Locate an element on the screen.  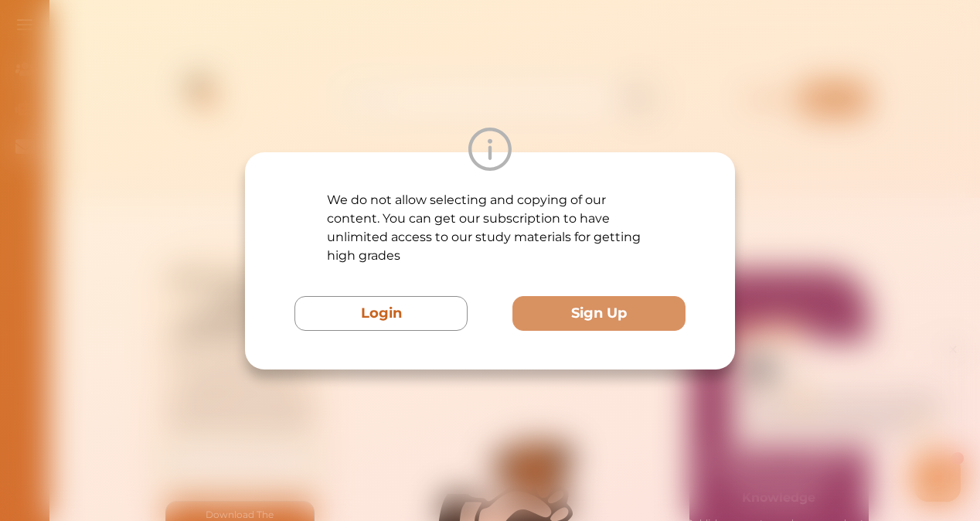
p: Hey there If you have any questions, I'm here to help! Just text back 'Hi' and choose from the fo... is located at coordinates (237, 75).